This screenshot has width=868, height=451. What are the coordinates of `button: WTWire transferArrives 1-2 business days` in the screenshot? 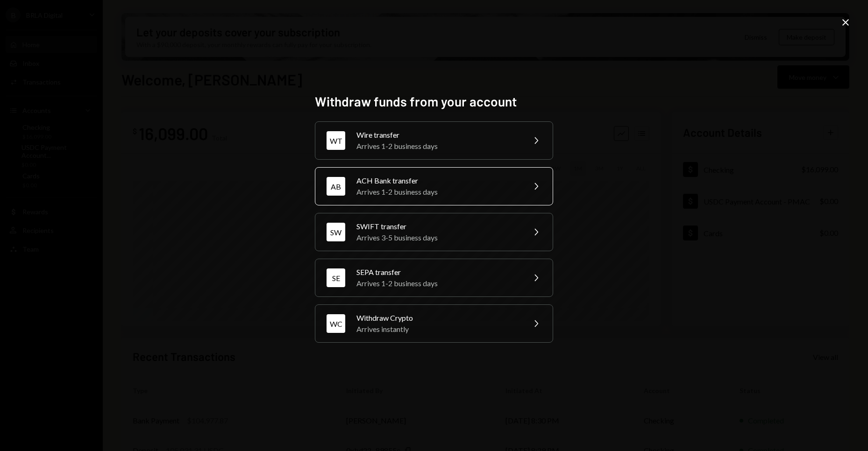 It's located at (434, 141).